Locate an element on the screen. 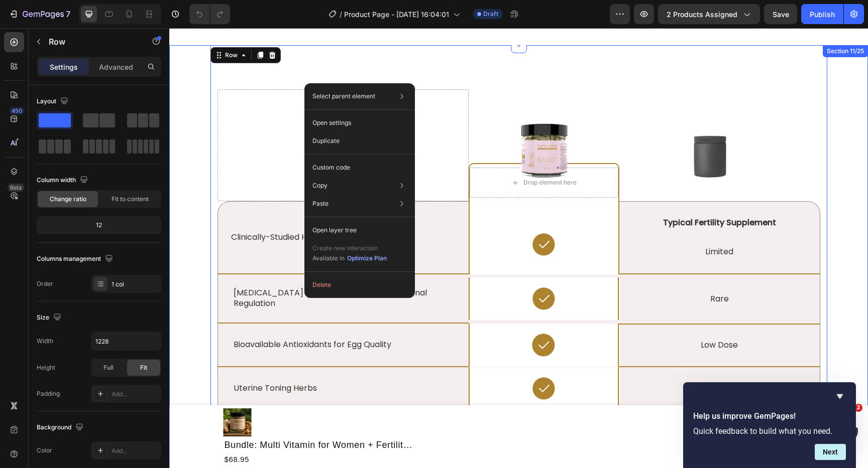 Image resolution: width=868 pixels, height=468 pixels. span: Draft is located at coordinates (491, 14).